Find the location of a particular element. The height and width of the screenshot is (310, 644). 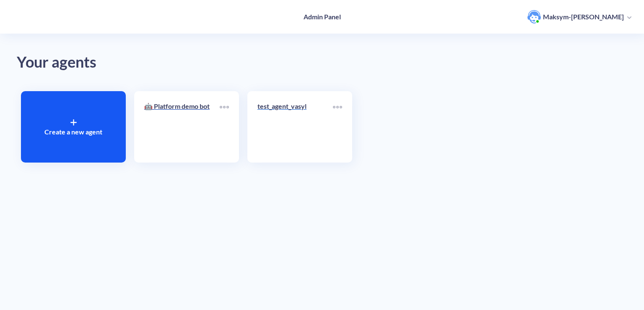

div: Your agents is located at coordinates (322, 62).